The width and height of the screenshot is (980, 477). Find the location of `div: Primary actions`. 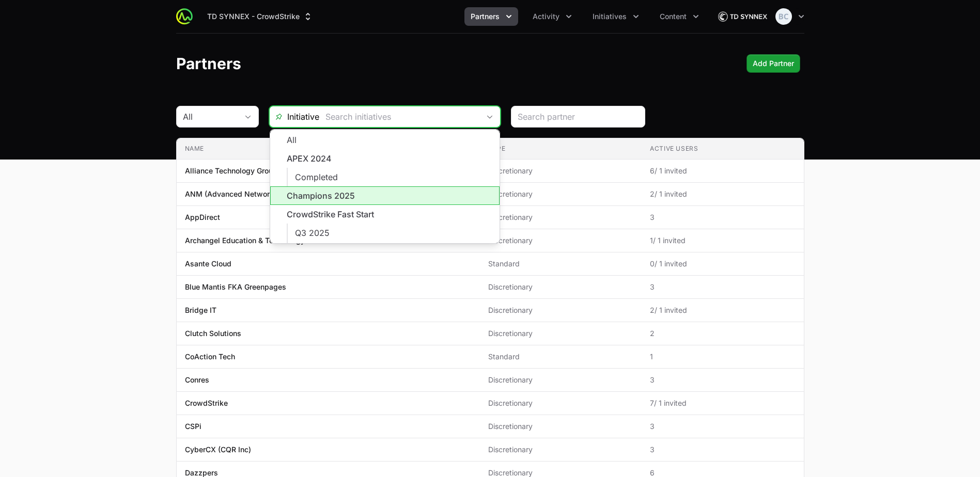

div: Primary actions is located at coordinates (774, 64).